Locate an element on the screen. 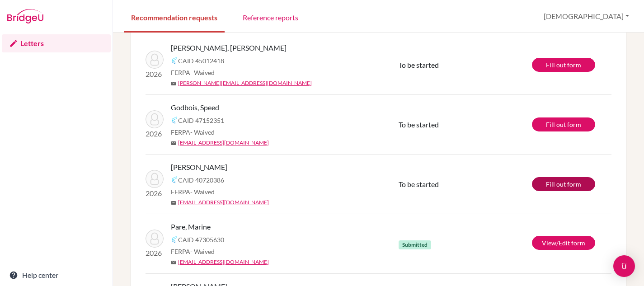 The image size is (644, 286). a: Recommendation requests is located at coordinates (174, 16).